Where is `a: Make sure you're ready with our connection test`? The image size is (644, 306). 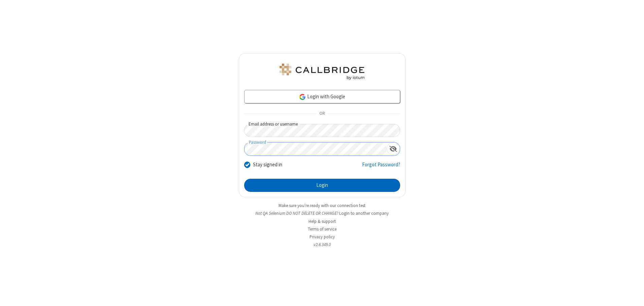
a: Make sure you're ready with our connection test is located at coordinates (322, 205).